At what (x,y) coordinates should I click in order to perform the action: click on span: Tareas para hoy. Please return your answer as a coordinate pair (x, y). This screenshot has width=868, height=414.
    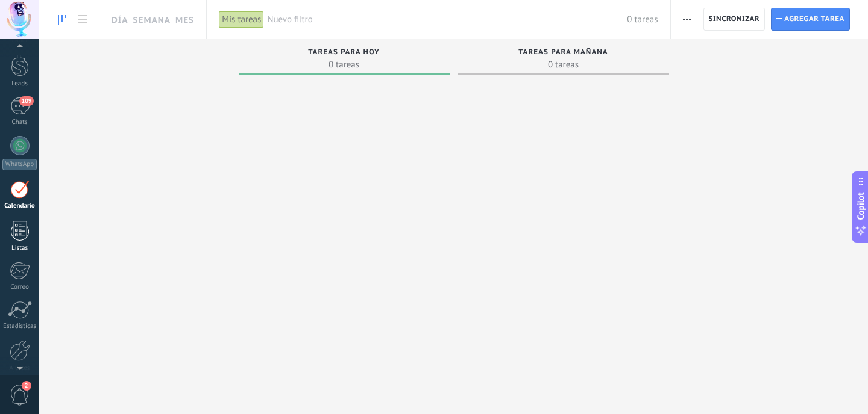
    Looking at the image, I should click on (344, 53).